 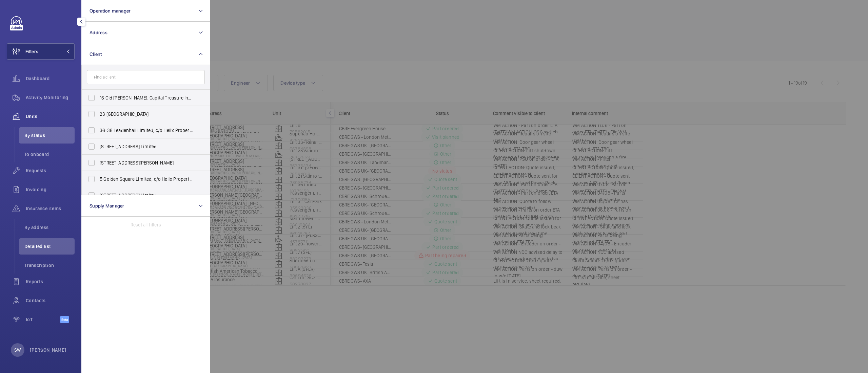 What do you see at coordinates (43, 320) in the screenshot?
I see `span: IoT` at bounding box center [43, 320].